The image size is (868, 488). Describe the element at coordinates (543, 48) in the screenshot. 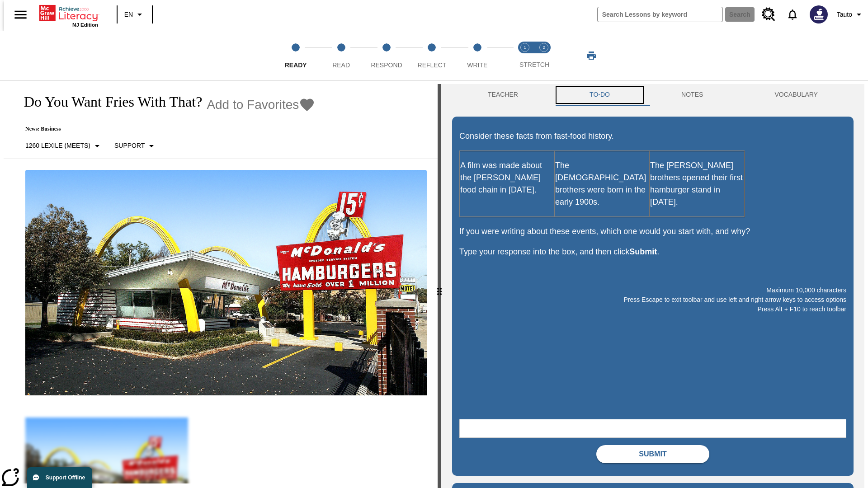

I see `text: 2` at that location.